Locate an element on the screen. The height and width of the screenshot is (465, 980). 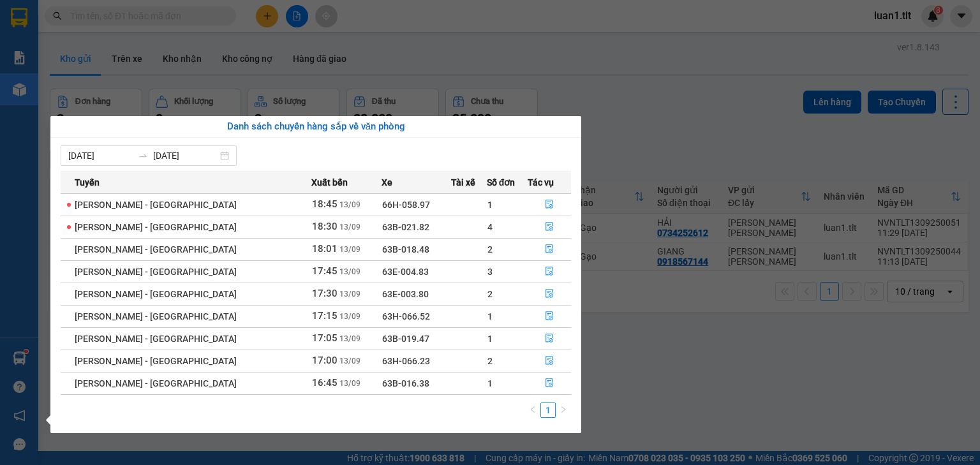
span: 63B-019.47 is located at coordinates (406, 339).